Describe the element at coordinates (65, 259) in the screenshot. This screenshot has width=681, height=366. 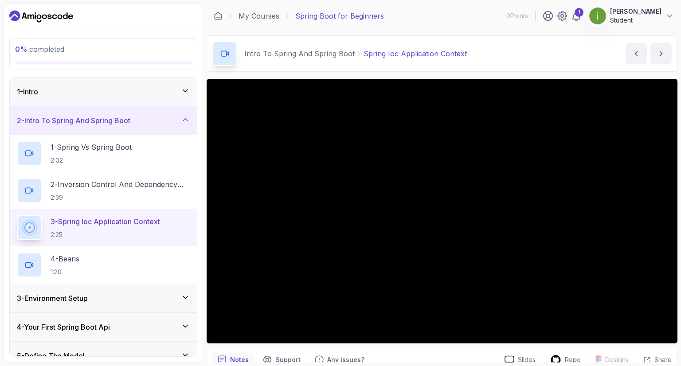
I see `p: 4 - Beans` at that location.